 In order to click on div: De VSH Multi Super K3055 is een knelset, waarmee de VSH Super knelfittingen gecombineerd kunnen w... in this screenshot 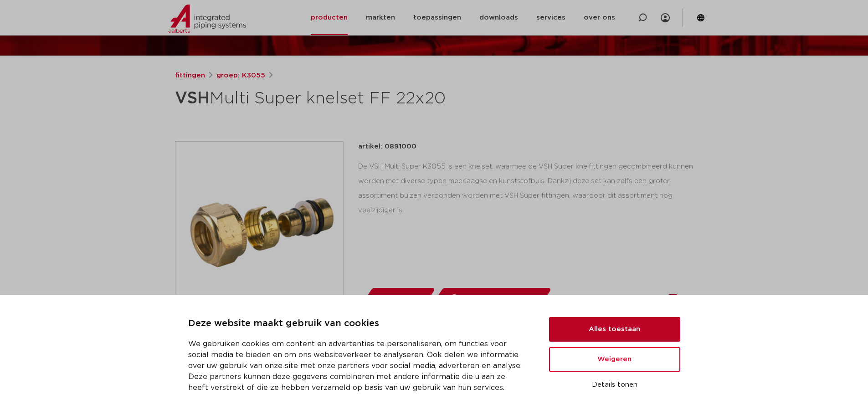, I will do `click(526, 188)`.